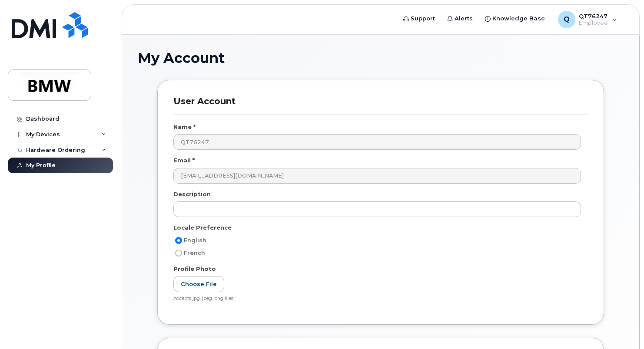  What do you see at coordinates (203, 227) in the screenshot?
I see `label: Locale Preference` at bounding box center [203, 227].